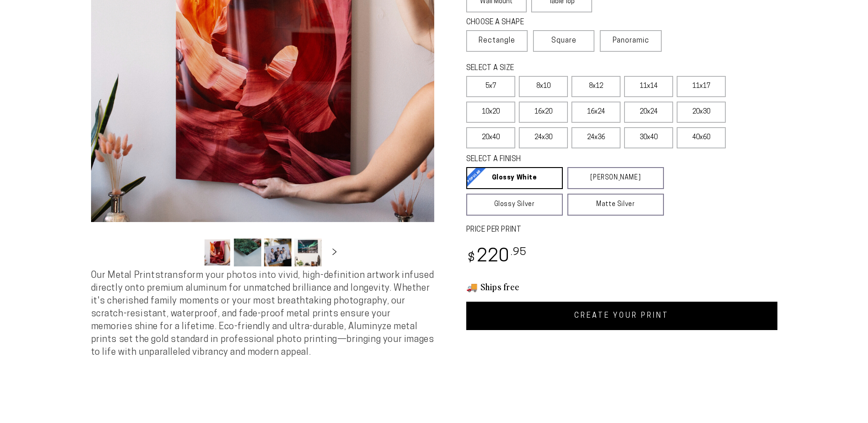 This screenshot has width=868, height=423. Describe the element at coordinates (649, 112) in the screenshot. I see `label: 20x24` at that location.